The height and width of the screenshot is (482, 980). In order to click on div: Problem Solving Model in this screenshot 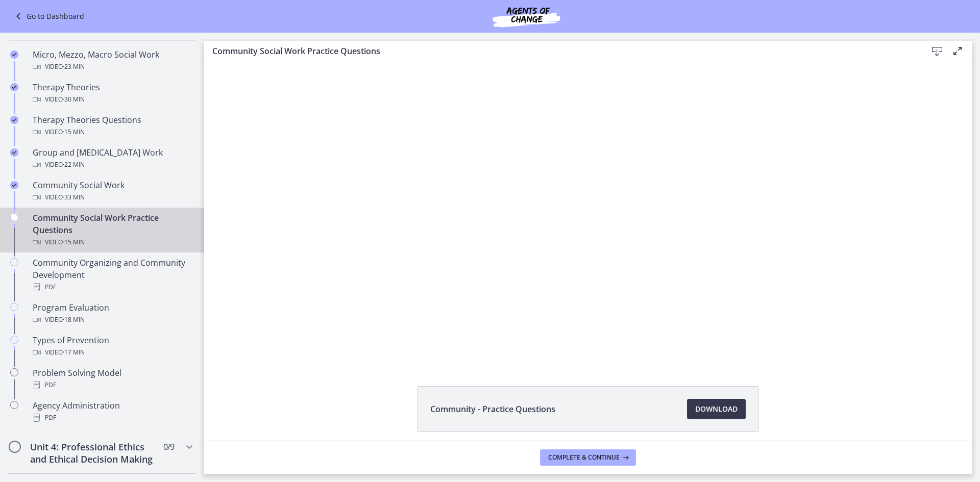, I will do `click(112, 379)`.